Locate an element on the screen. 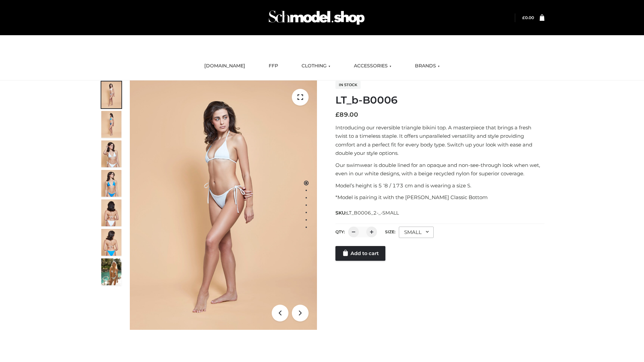 This screenshot has height=362, width=644. span: In stock is located at coordinates (348, 85).